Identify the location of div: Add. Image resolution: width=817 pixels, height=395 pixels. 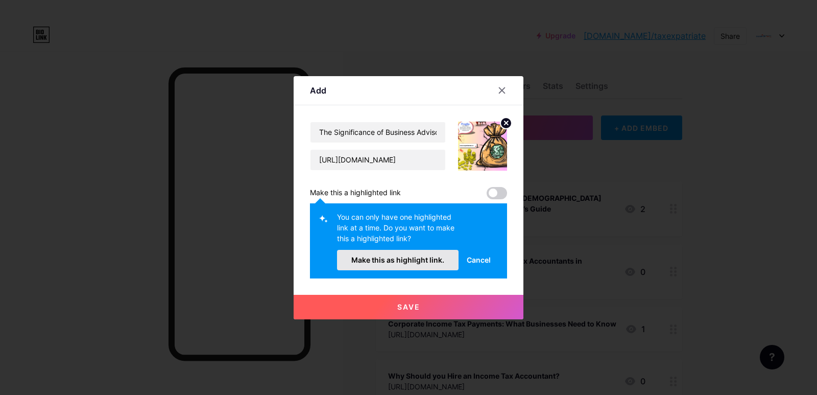
(318, 90).